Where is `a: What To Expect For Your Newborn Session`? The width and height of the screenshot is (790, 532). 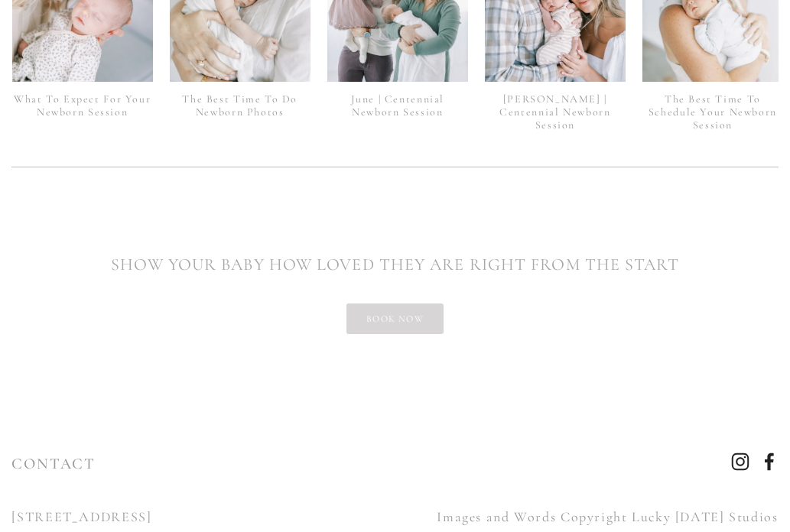
a: What To Expect For Your Newborn Session is located at coordinates (82, 105).